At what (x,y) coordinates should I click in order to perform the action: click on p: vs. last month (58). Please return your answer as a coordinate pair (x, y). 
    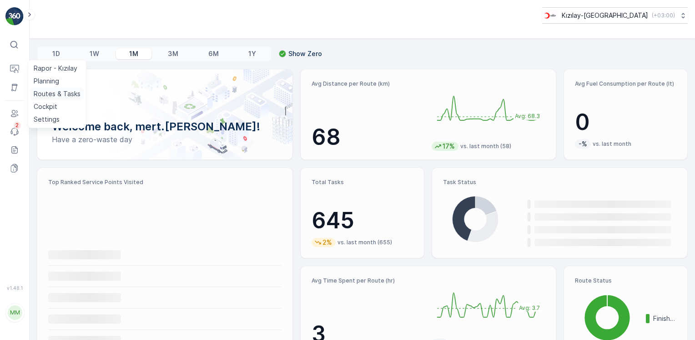
    Looking at the image, I should click on (486, 146).